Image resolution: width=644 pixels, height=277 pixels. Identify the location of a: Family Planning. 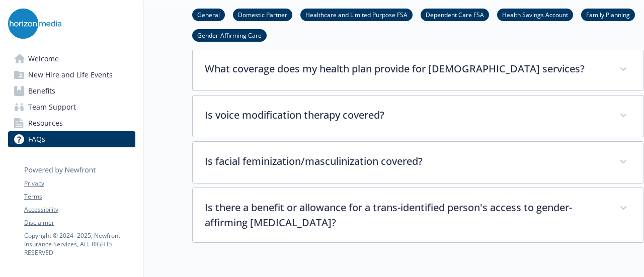
(607, 14).